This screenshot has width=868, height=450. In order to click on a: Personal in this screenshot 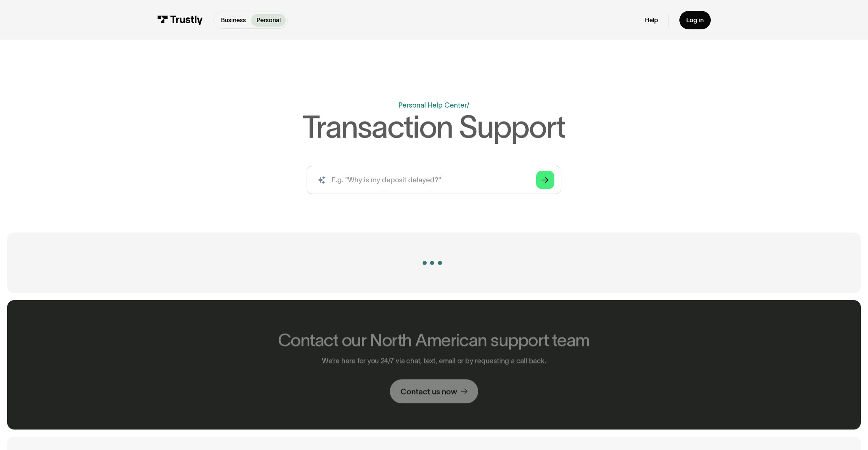, I will do `click(269, 20)`.